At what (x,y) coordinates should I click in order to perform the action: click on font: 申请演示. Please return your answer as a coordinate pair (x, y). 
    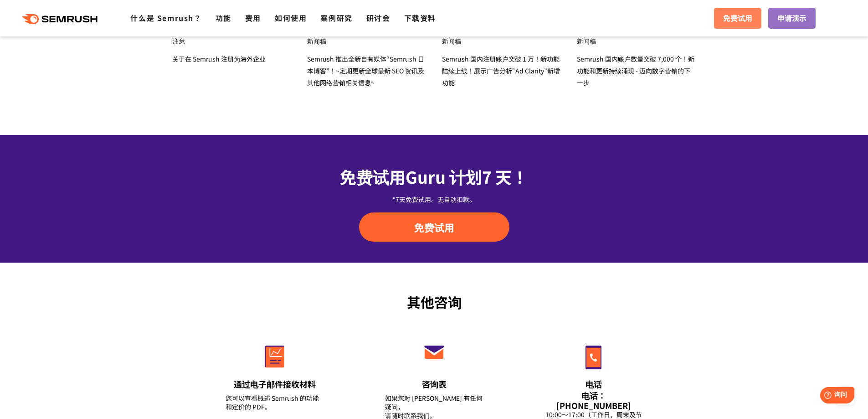
    Looking at the image, I should click on (792, 18).